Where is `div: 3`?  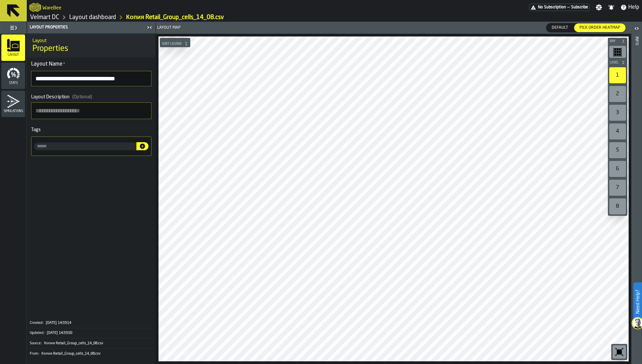
div: 3 is located at coordinates (618, 113).